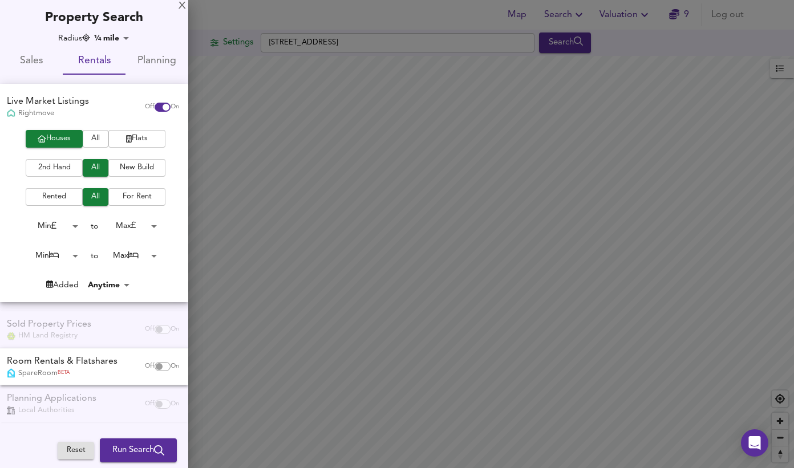 Image resolution: width=794 pixels, height=468 pixels. I want to click on button: Houses, so click(54, 139).